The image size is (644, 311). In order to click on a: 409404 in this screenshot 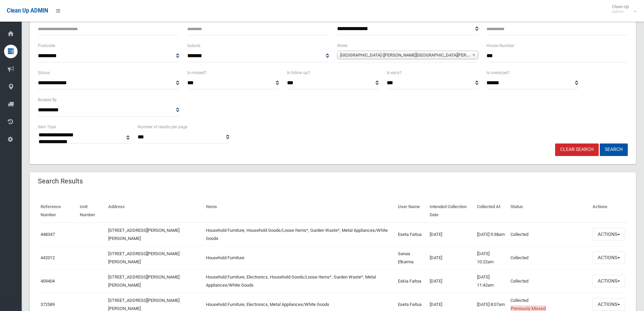, I will do `click(47, 281)`.